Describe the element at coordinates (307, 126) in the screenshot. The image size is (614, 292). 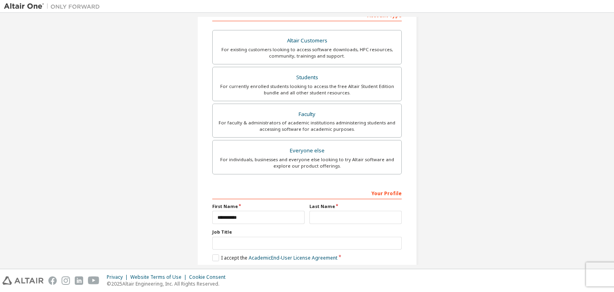
I see `div: For faculty & administrators of academic institutions administering students and accessing softwa...` at that location.